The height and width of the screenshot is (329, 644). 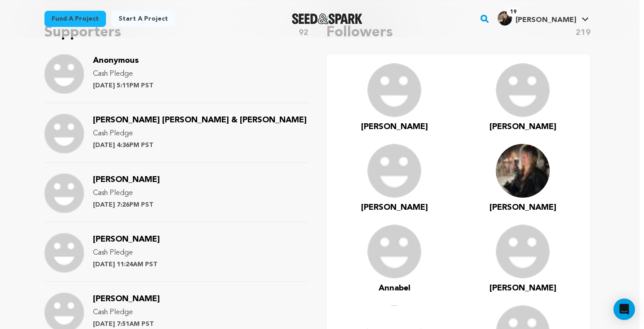 I want to click on span: 19, so click(x=513, y=12).